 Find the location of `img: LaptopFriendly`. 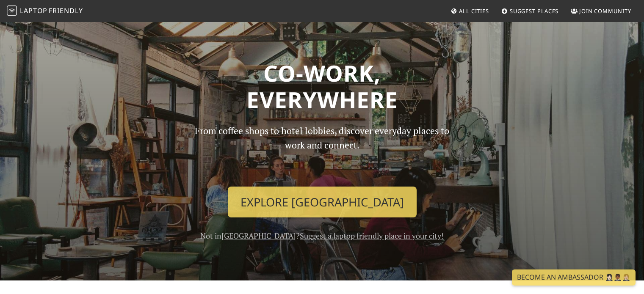

img: LaptopFriendly is located at coordinates (12, 10).